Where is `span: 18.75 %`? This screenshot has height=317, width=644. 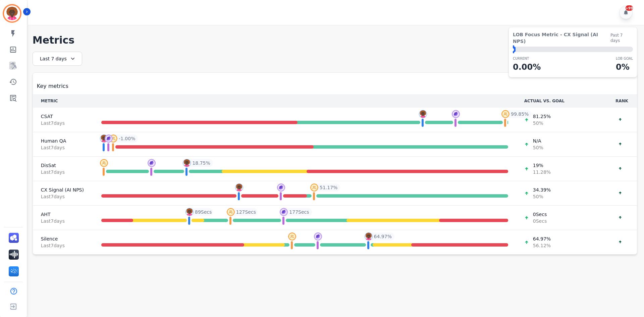 span: 18.75 % is located at coordinates (201, 163).